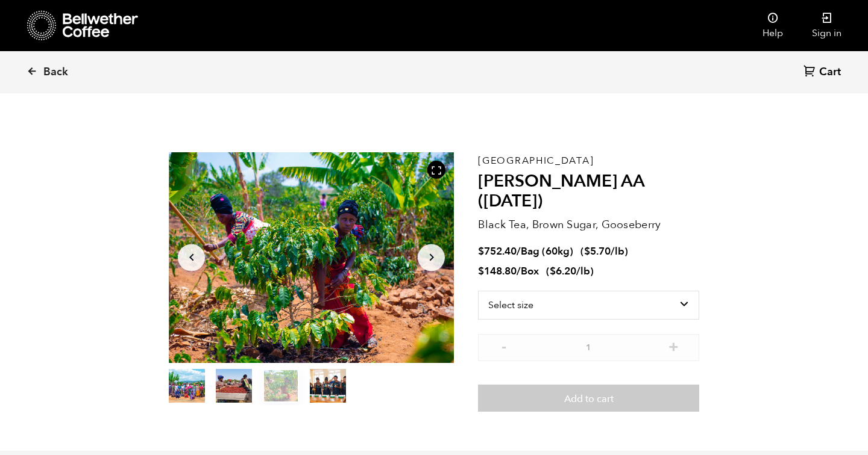 This screenshot has height=455, width=868. Describe the element at coordinates (563, 271) in the screenshot. I see `bdi: 6.20` at that location.